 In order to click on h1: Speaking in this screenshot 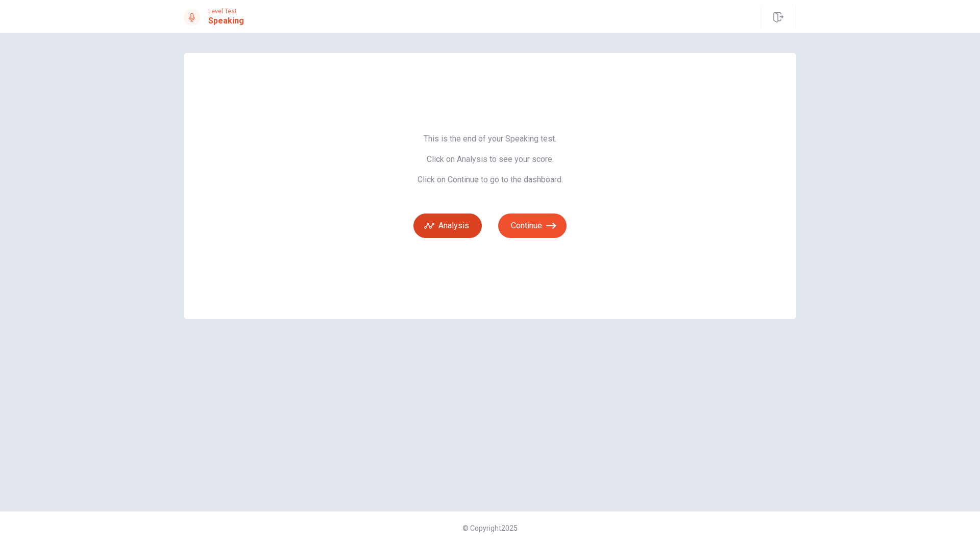, I will do `click(226, 21)`.